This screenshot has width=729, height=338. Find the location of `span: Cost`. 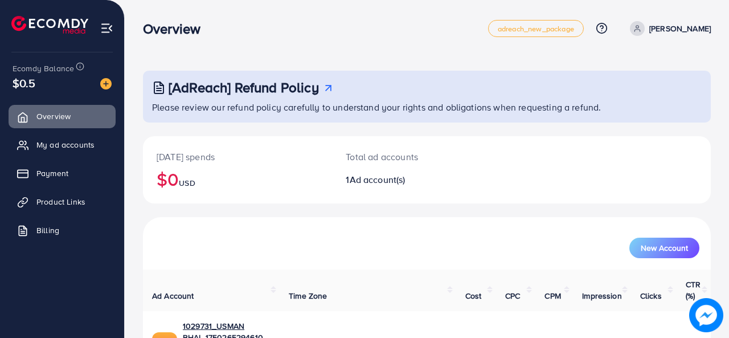

span: Cost is located at coordinates (473, 295).